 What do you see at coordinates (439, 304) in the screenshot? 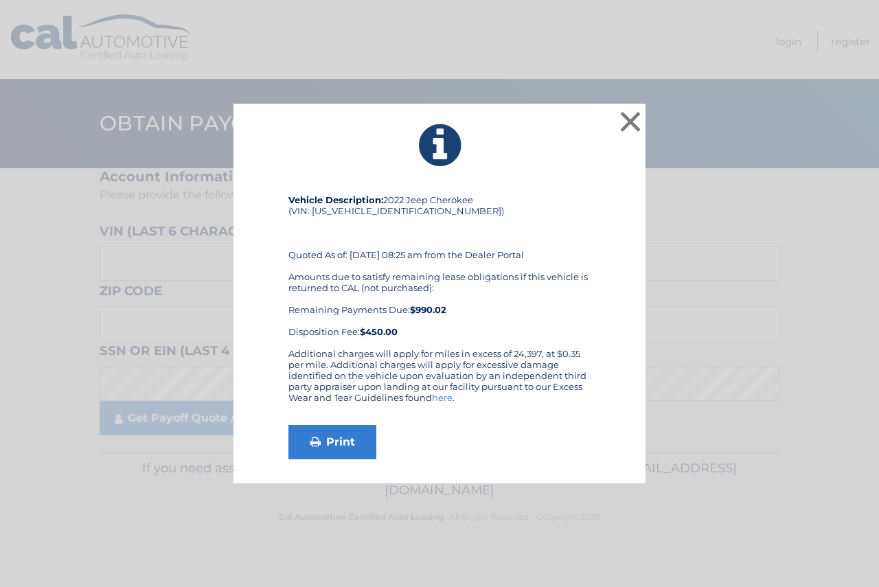
I see `div: Amounts due to satisfy remaining lease obligations if this vehicle is returned to CAL (not purcha...` at bounding box center [439, 304].